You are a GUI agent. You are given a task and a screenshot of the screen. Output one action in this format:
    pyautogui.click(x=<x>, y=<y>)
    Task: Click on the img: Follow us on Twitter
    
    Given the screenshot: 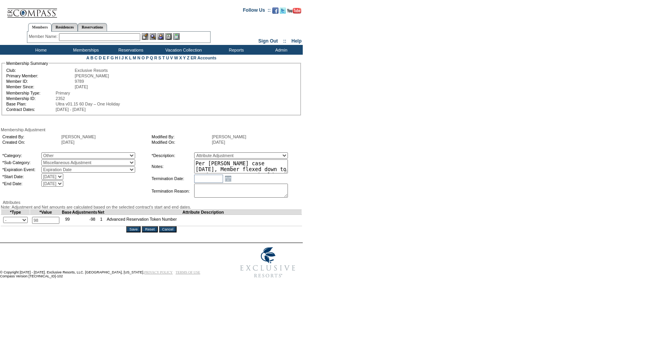 What is the action you would take?
    pyautogui.click(x=283, y=11)
    